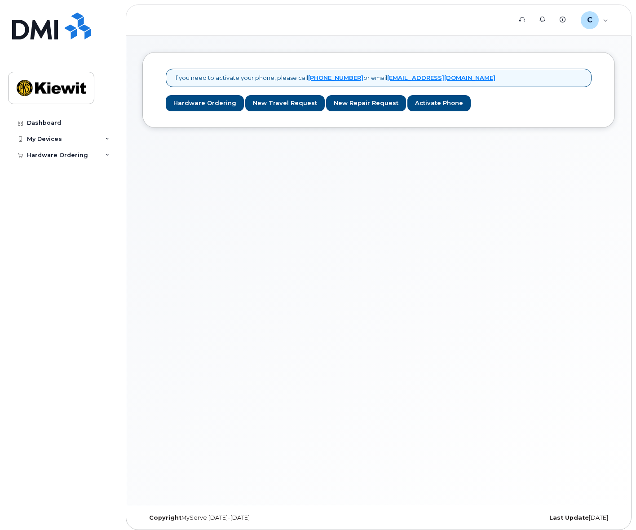  Describe the element at coordinates (205, 103) in the screenshot. I see `a: Hardware Ordering` at that location.